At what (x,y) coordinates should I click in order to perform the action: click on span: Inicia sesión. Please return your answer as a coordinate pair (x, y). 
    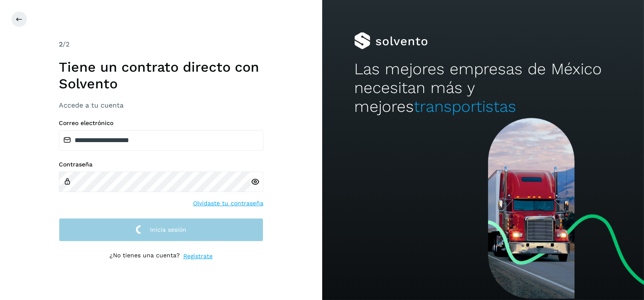
    Looking at the image, I should click on (168, 230).